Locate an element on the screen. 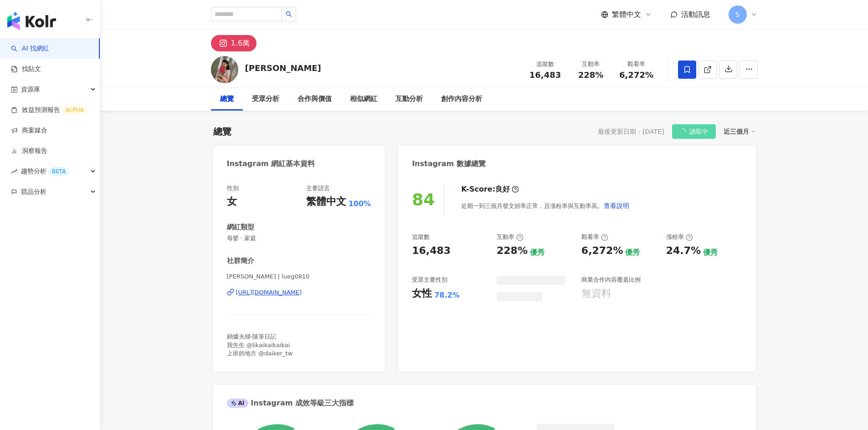 The height and width of the screenshot is (430, 868). div: Instagram 數據總覽 is located at coordinates (449, 164).